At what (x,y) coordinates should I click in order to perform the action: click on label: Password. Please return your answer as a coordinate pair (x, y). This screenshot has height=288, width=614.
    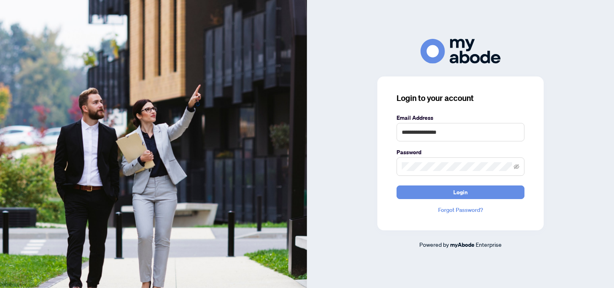
    Looking at the image, I should click on (461, 152).